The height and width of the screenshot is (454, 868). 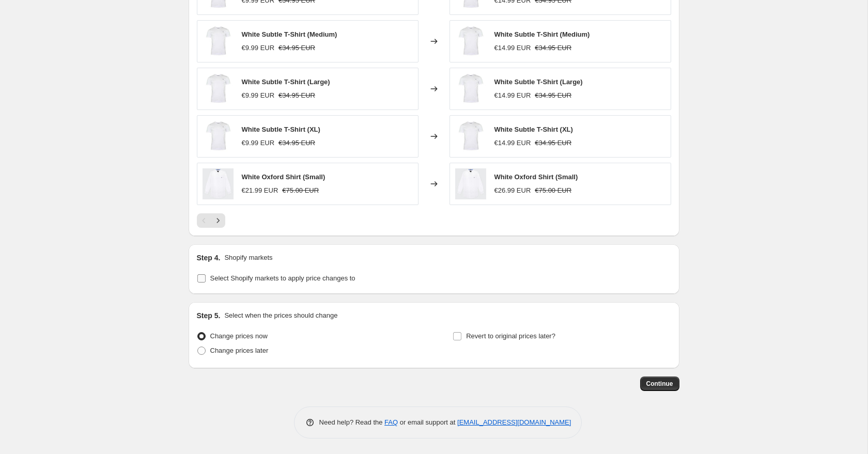 What do you see at coordinates (209, 315) in the screenshot?
I see `h2: Step 5.` at bounding box center [209, 315].